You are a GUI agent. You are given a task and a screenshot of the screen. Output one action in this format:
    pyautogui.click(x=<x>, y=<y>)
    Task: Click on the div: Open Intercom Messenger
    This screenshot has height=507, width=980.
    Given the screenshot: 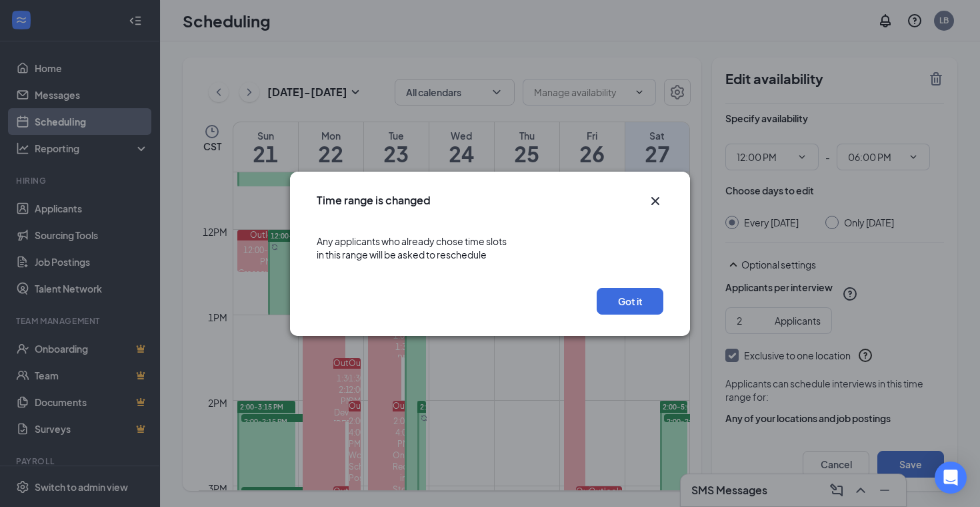 What is the action you would take?
    pyautogui.click(x=951, y=478)
    